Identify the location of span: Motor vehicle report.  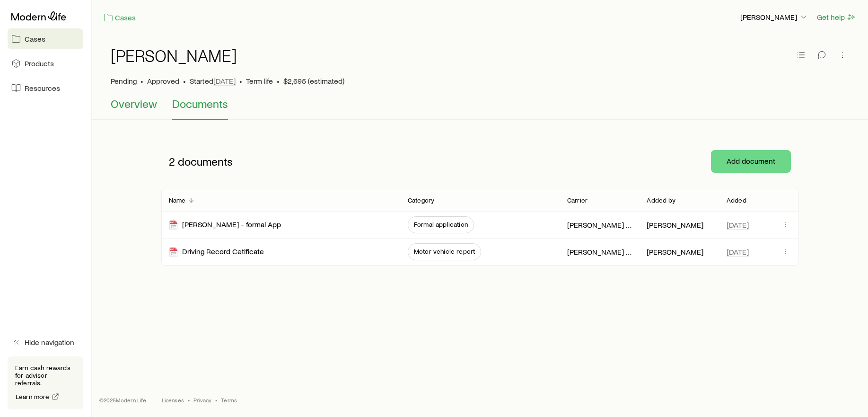
(445, 251).